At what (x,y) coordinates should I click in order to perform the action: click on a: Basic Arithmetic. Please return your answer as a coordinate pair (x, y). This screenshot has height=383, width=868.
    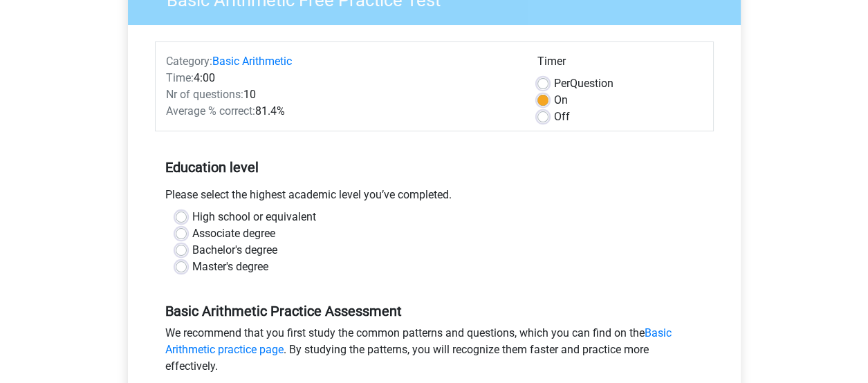
    Looking at the image, I should click on (251, 61).